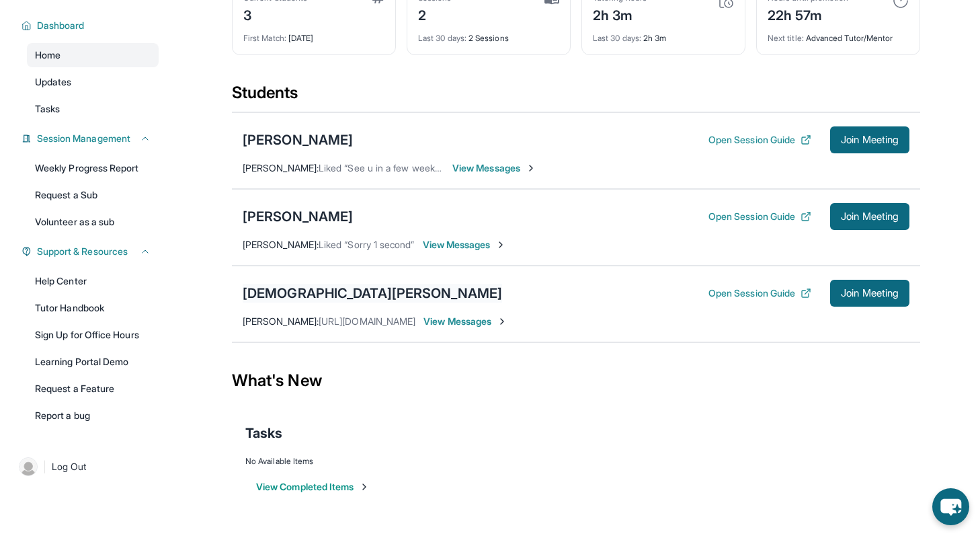 Image resolution: width=980 pixels, height=536 pixels. Describe the element at coordinates (69, 466) in the screenshot. I see `span: Log Out` at that location.